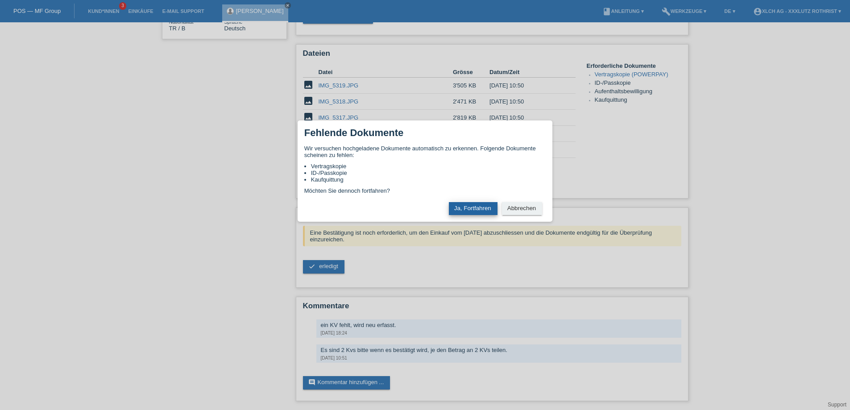 The image size is (850, 410). What do you see at coordinates (425, 170) in the screenshot?
I see `div: Wir versuchen hochgeladene Dokumente automatisch zu erkennen. Folgende Dokumente scheinen zu fehl...` at bounding box center [425, 170].